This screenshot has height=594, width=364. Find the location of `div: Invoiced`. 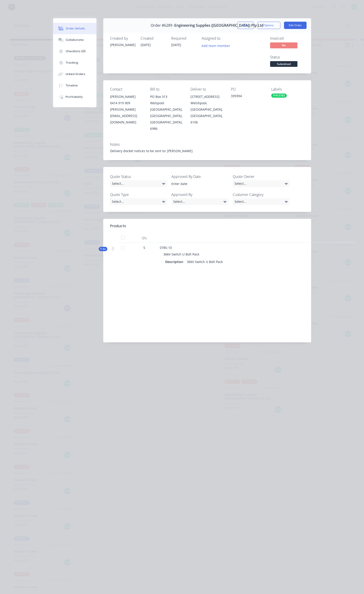

div: Invoiced is located at coordinates (287, 38).